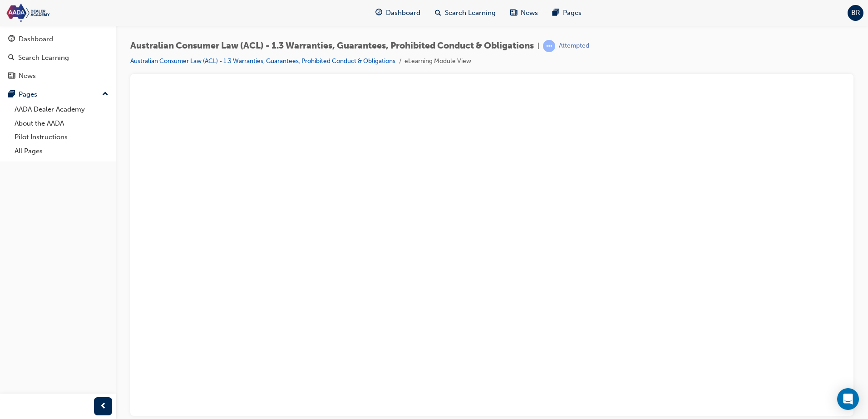 Image resolution: width=868 pixels, height=419 pixels. Describe the element at coordinates (58, 57) in the screenshot. I see `button: DashboardSearch LearningNews` at that location.